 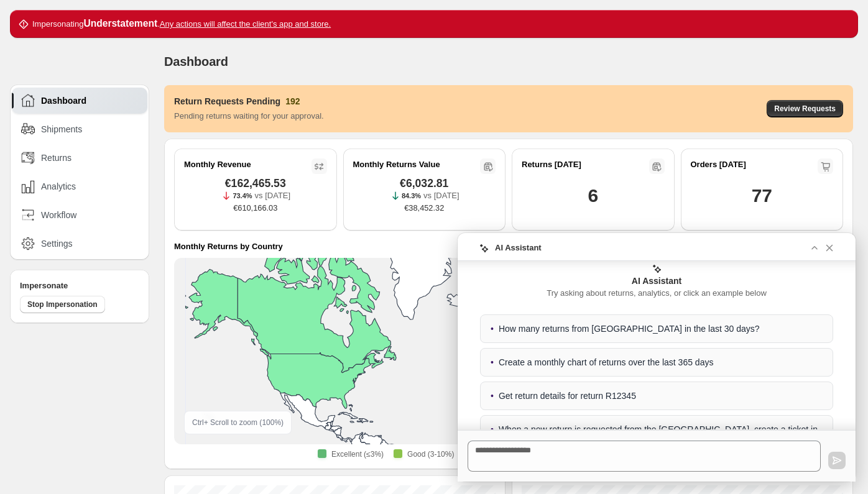 What do you see at coordinates (57, 244) in the screenshot?
I see `span: Settings` at bounding box center [57, 244].